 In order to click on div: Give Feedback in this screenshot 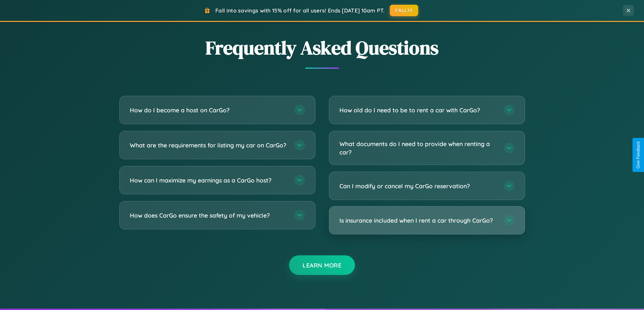, I will do `click(638, 155)`.